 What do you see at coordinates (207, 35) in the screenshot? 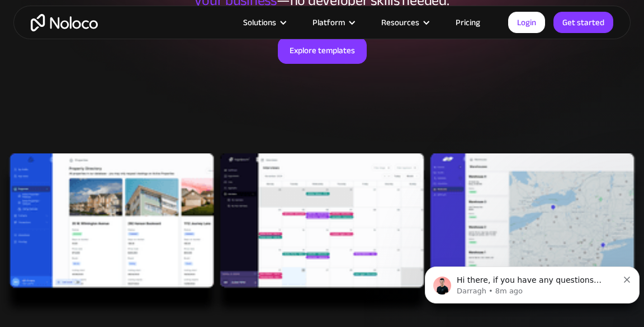
I see `button: Dismiss notification` at bounding box center [207, 35].